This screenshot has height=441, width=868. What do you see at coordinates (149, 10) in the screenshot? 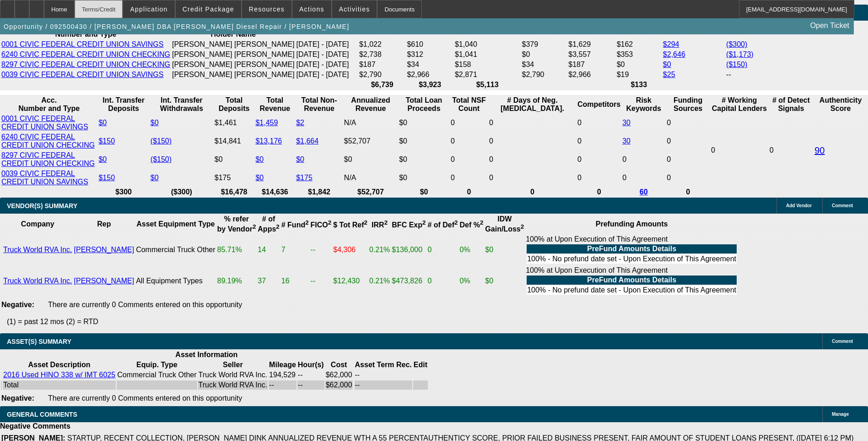
I see `button: Application` at bounding box center [149, 10].